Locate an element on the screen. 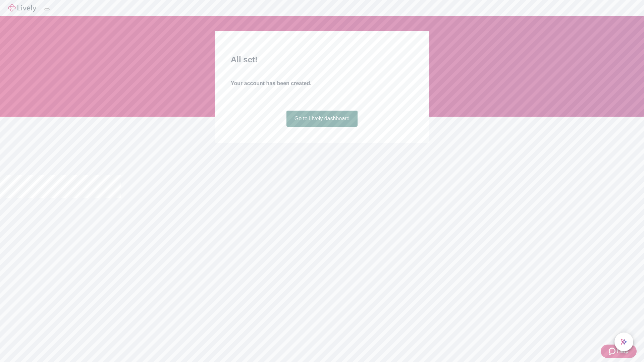 This screenshot has height=362, width=644. svg: Lively AI Assistant is located at coordinates (624, 342).